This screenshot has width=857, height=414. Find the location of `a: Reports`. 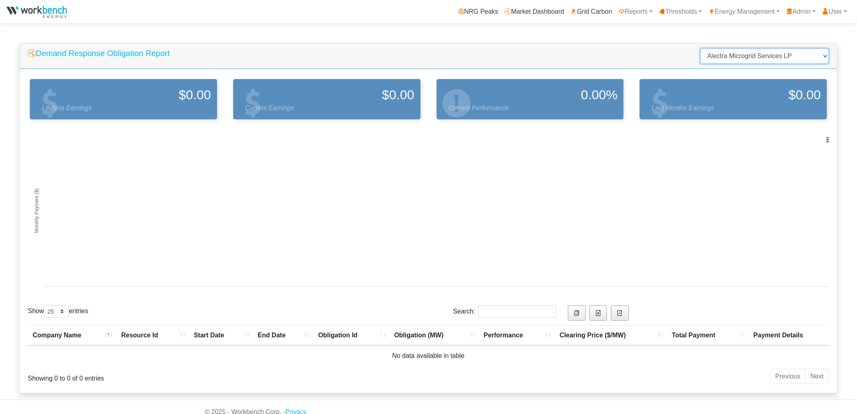

a: Reports is located at coordinates (636, 12).